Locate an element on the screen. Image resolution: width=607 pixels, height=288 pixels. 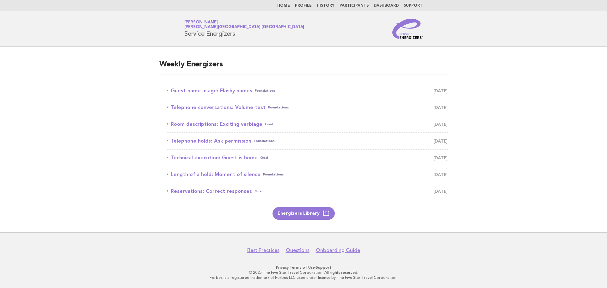
a: Questions is located at coordinates (297, 250).